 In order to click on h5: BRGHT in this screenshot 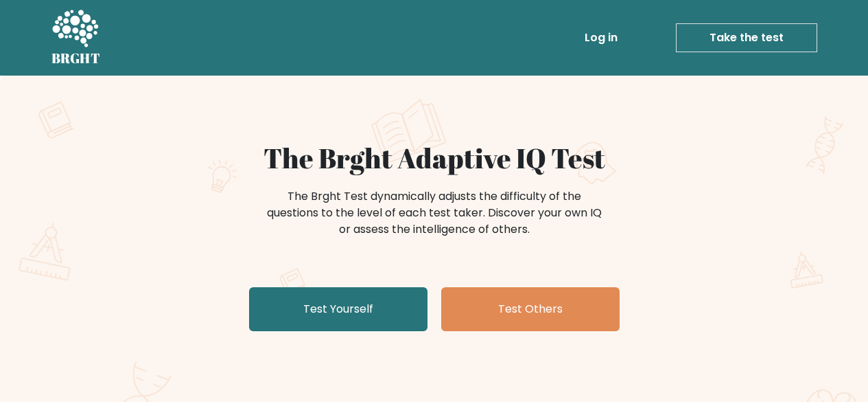, I will do `click(76, 59)`.